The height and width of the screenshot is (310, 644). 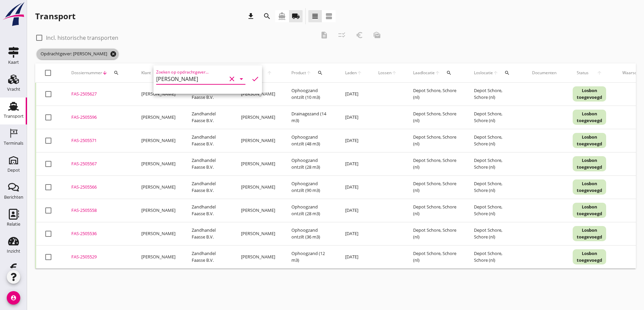 I want to click on span: Lossen, so click(x=384, y=73).